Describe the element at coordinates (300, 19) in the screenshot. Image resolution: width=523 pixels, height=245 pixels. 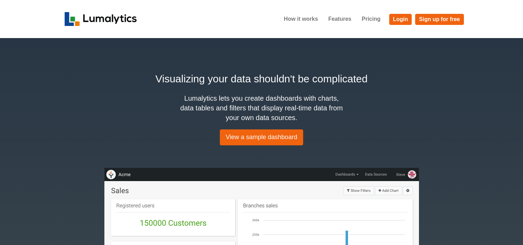
I see `a: How it works` at that location.